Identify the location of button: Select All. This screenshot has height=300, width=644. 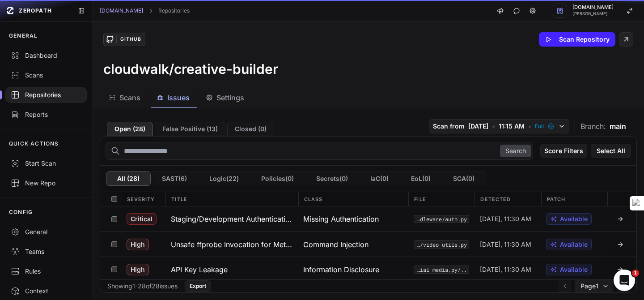
(611, 151).